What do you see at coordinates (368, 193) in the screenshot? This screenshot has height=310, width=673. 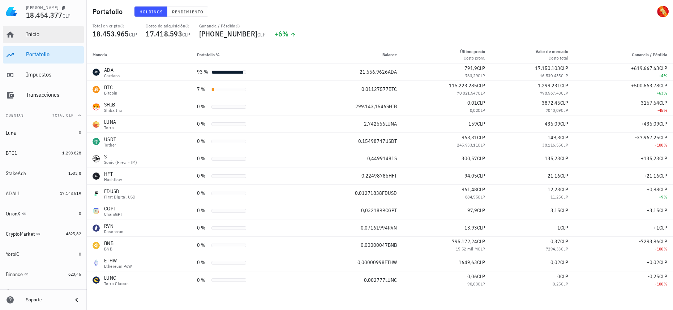 I see `span: 0,01271838` at bounding box center [368, 193].